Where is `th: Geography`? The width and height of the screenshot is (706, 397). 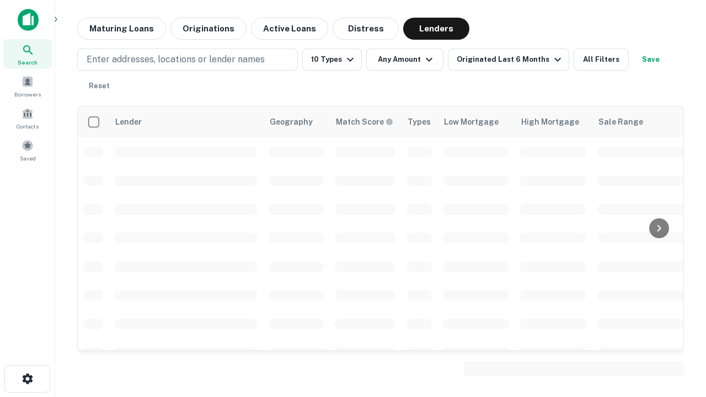 th: Geography is located at coordinates (296, 122).